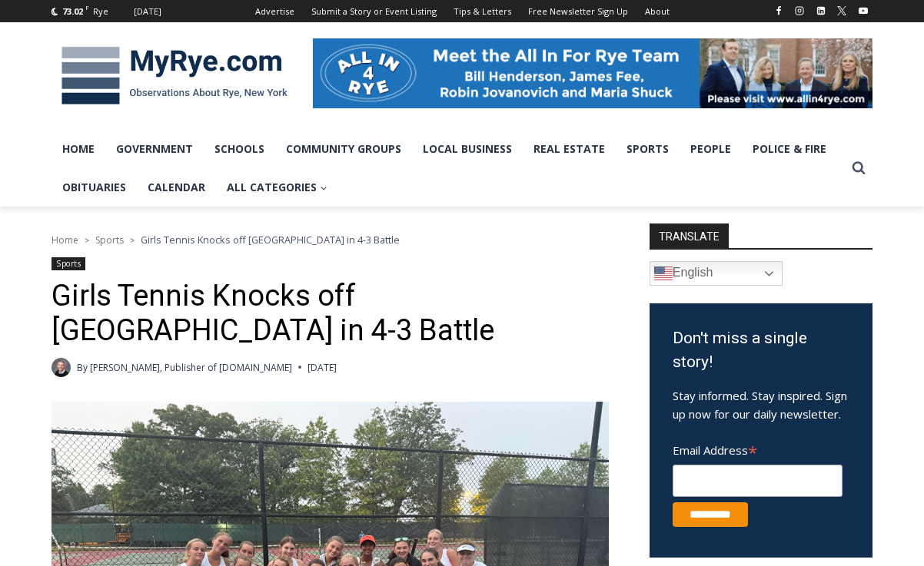  I want to click on a: YouTube, so click(863, 10).